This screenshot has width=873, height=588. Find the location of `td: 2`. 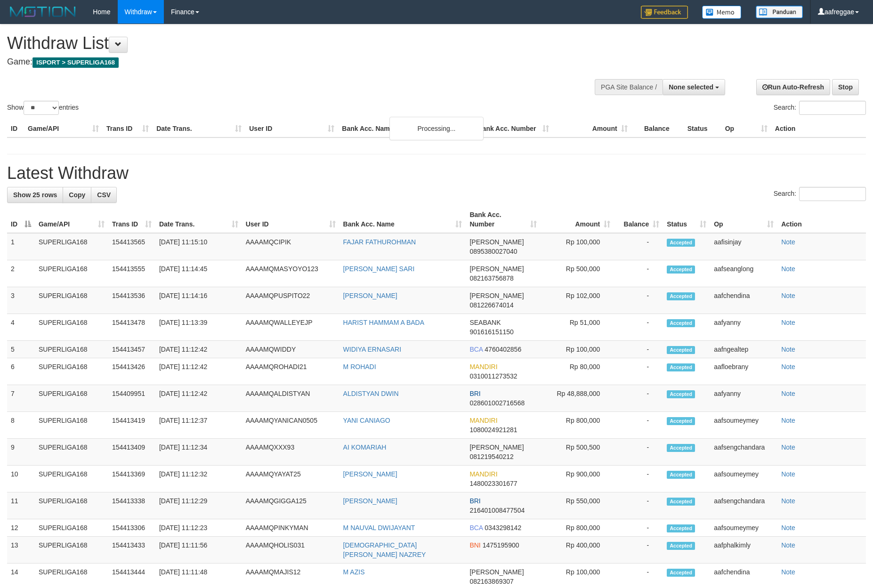

td: 2 is located at coordinates (21, 273).